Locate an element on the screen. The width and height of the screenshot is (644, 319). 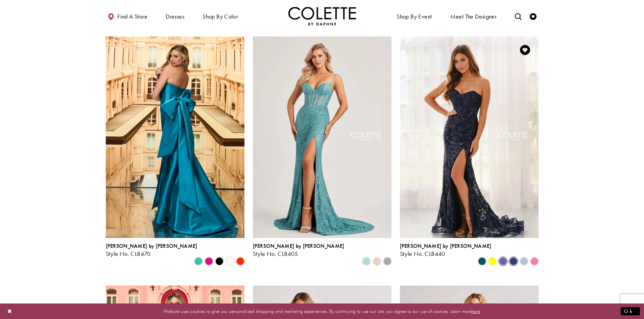
i: Scarlet is located at coordinates (241, 261).